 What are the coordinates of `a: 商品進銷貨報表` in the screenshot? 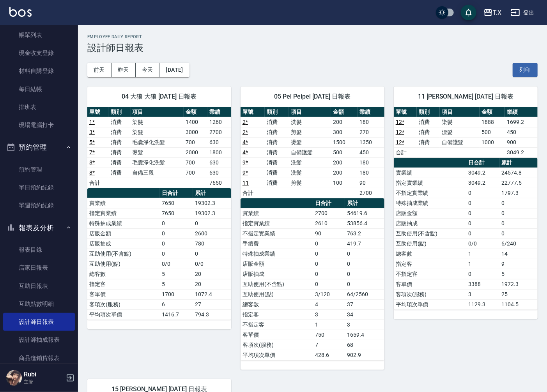 It's located at (39, 358).